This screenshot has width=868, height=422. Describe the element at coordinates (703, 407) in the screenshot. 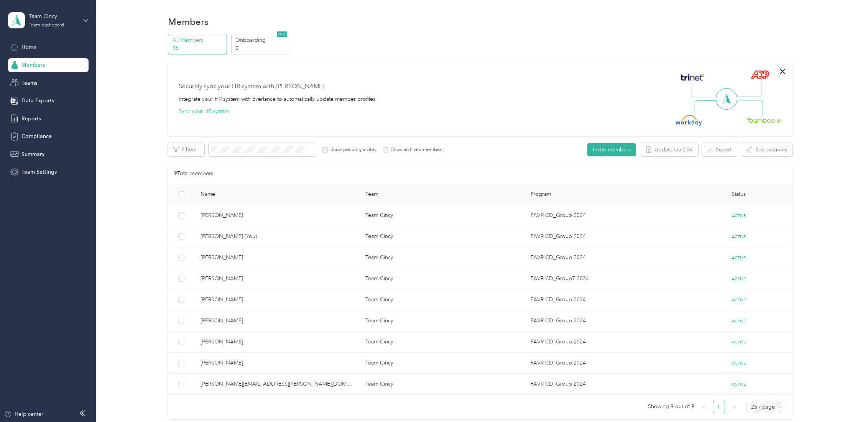

I see `li: Previous Page` at that location.